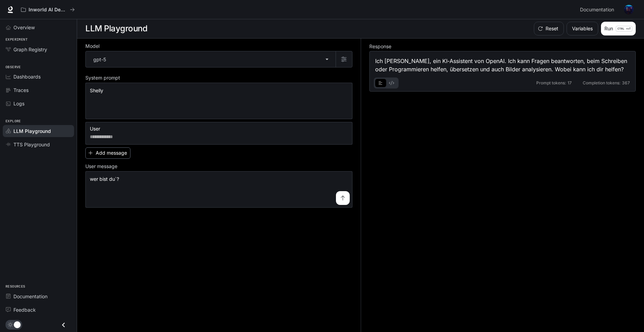 This screenshot has height=332, width=644. Describe the element at coordinates (27, 76) in the screenshot. I see `span: Dashboards` at that location.